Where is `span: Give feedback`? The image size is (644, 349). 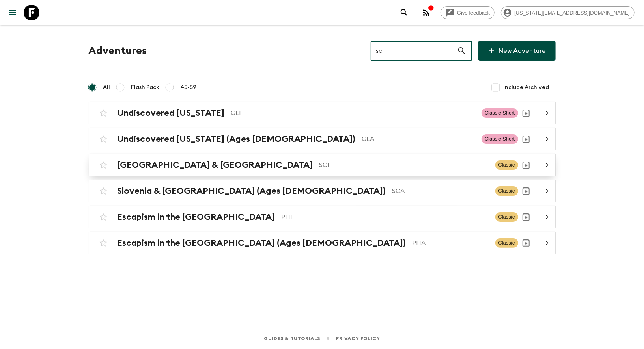 span: Give feedback is located at coordinates (474, 12).